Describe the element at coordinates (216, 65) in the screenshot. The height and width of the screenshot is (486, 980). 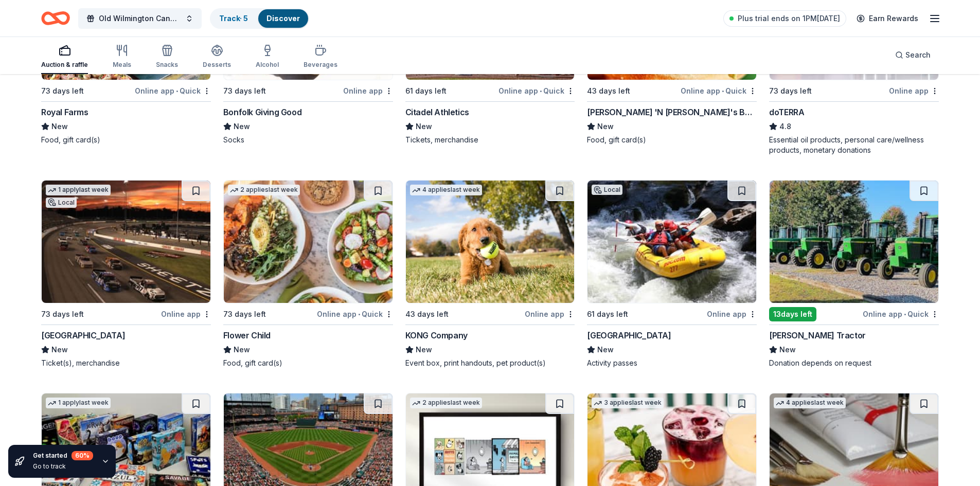
I see `div: Desserts` at that location.